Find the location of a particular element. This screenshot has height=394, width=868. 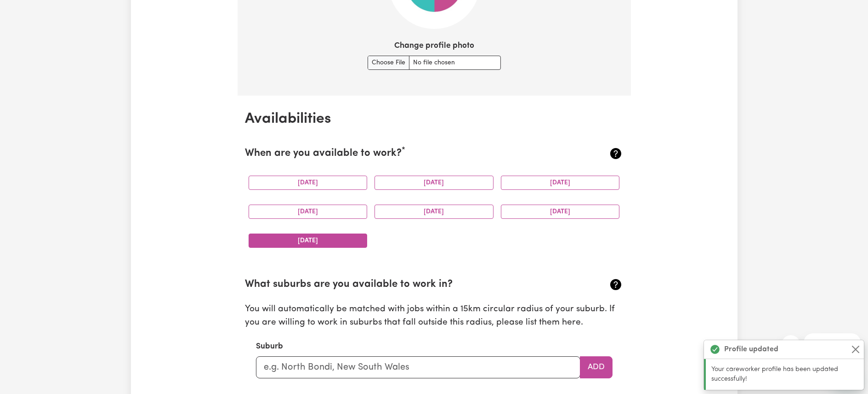

p: Your careworker profile has been updated successfully! is located at coordinates (785, 374).